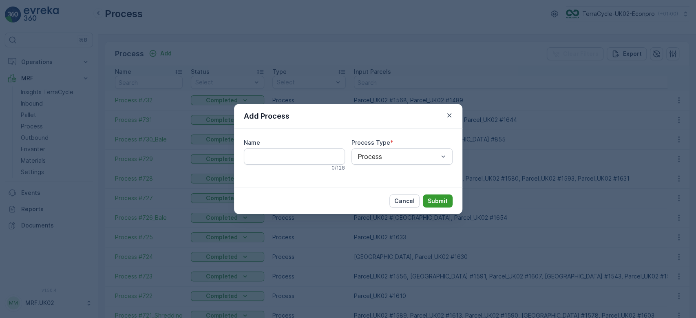 This screenshot has height=318, width=696. What do you see at coordinates (405, 201) in the screenshot?
I see `p: Cancel` at bounding box center [405, 201].